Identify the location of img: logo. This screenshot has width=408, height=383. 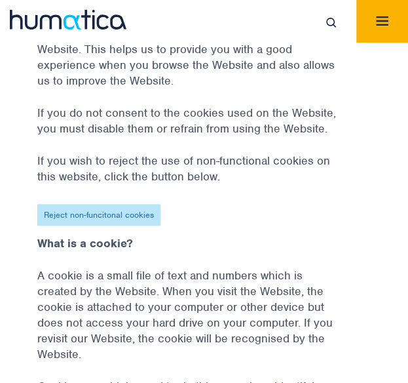
(68, 20).